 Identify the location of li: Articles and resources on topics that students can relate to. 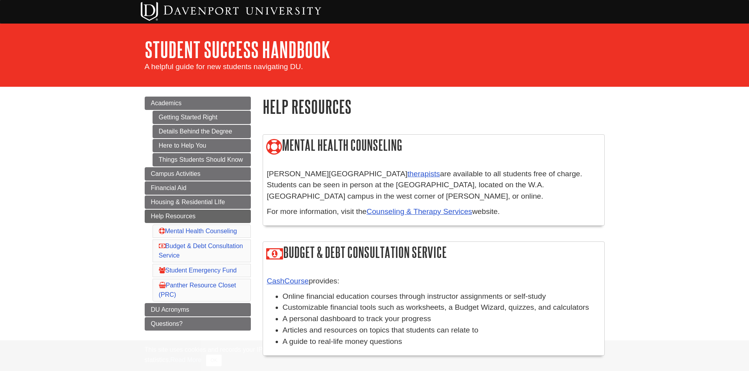
(441, 331).